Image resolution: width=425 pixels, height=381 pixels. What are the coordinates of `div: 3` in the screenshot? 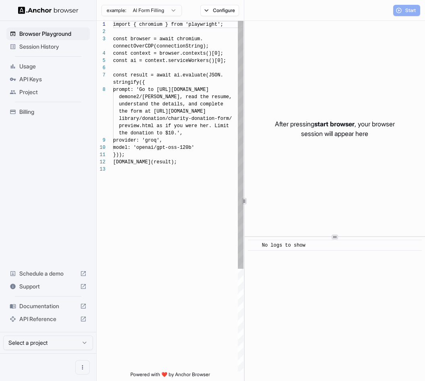 It's located at (101, 39).